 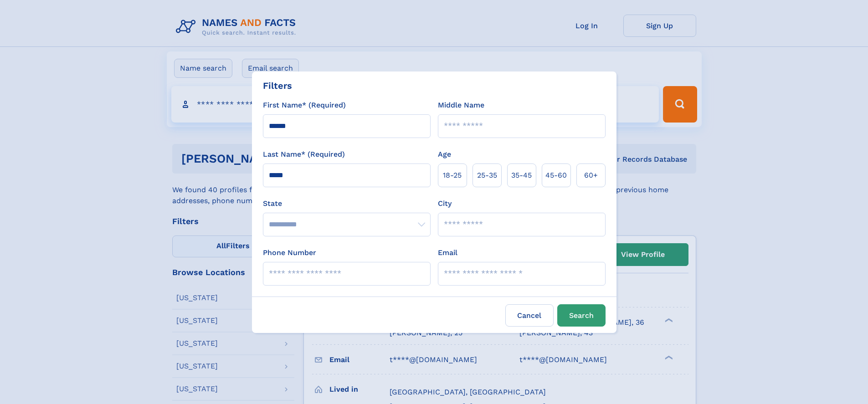 What do you see at coordinates (289, 252) in the screenshot?
I see `label: Phone Number` at bounding box center [289, 252].